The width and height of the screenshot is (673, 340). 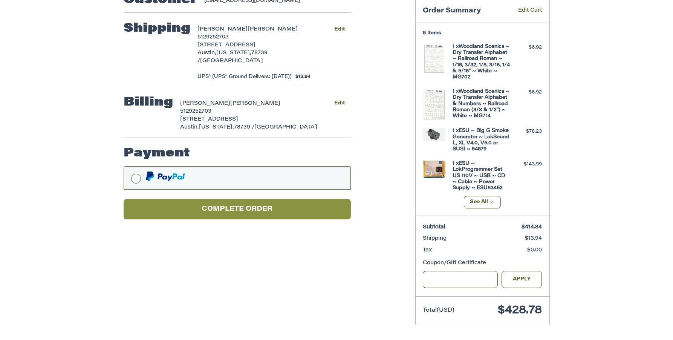 I want to click on div: $143.99, so click(x=527, y=164).